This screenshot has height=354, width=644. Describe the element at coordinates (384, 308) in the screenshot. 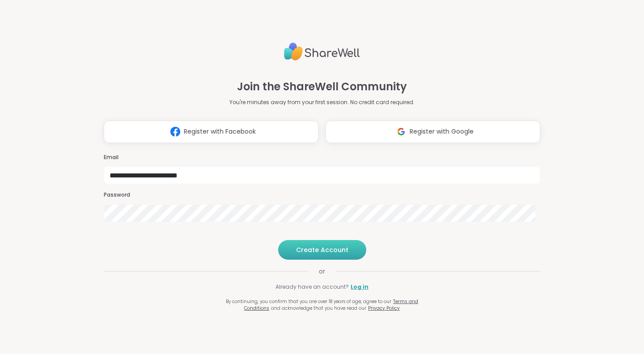

I see `a: Privacy Policy` at that location.